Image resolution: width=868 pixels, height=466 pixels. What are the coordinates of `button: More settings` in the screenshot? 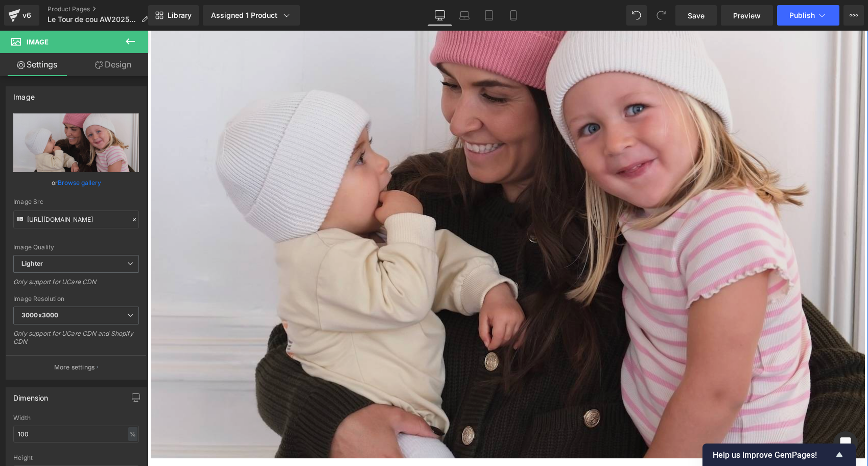 It's located at (76, 367).